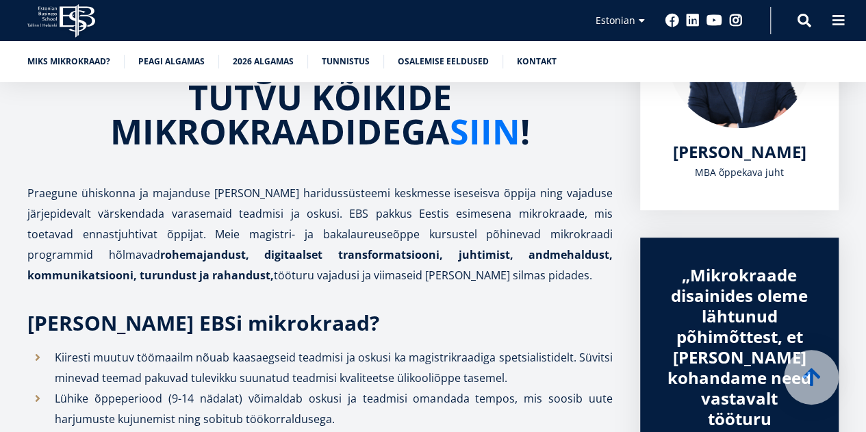 The width and height of the screenshot is (866, 432). I want to click on a: Linkedin, so click(693, 21).